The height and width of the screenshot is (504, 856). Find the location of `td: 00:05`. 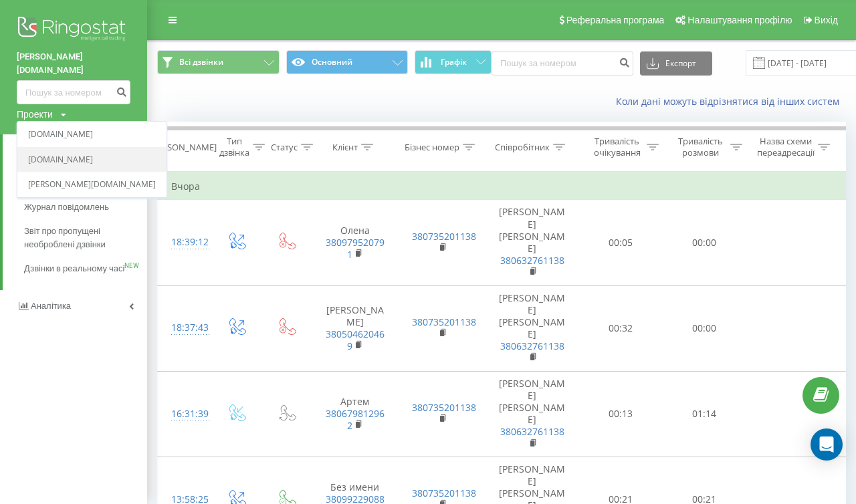

td: 00:05 is located at coordinates (621, 242).